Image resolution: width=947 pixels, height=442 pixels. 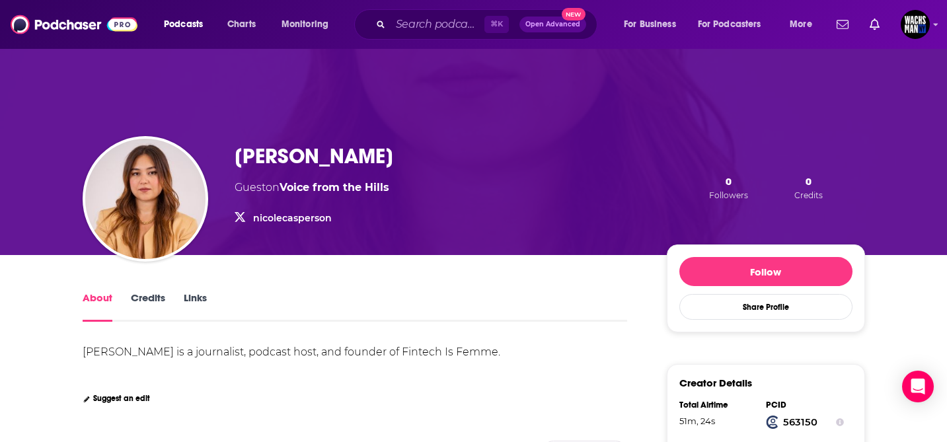 What do you see at coordinates (729, 24) in the screenshot?
I see `span: For Podcasters` at bounding box center [729, 24].